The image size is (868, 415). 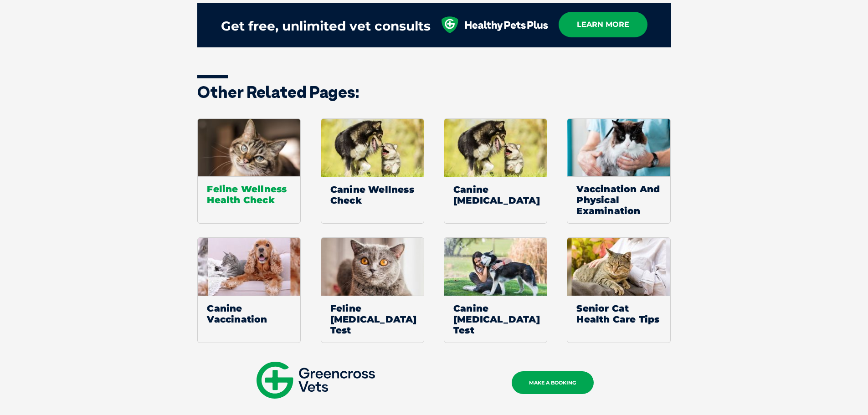 I want to click on a: Senior Cat Health Care Tips, so click(x=618, y=290).